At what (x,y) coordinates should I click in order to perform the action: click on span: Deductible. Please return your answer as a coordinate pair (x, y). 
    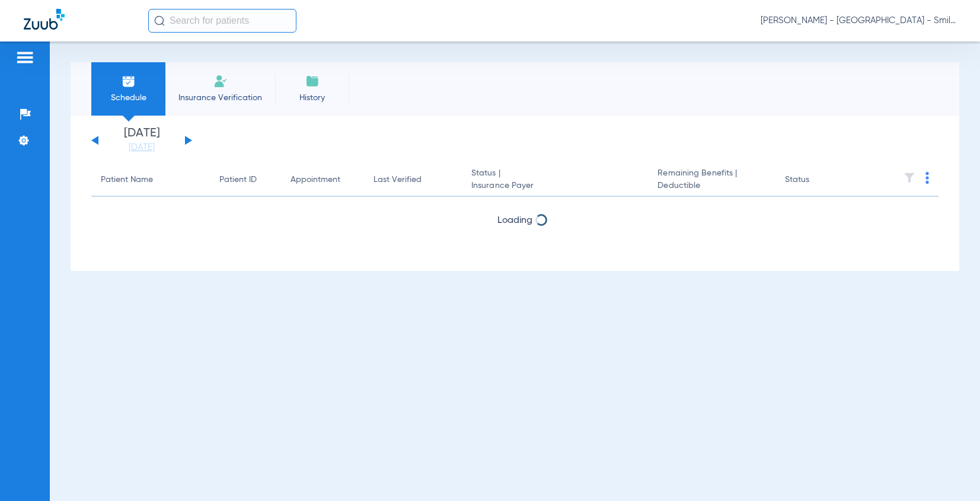
    Looking at the image, I should click on (712, 186).